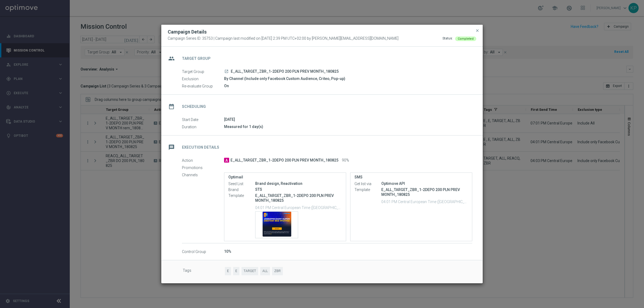 Image resolution: width=644 pixels, height=308 pixels. I want to click on label: Target Group, so click(203, 72).